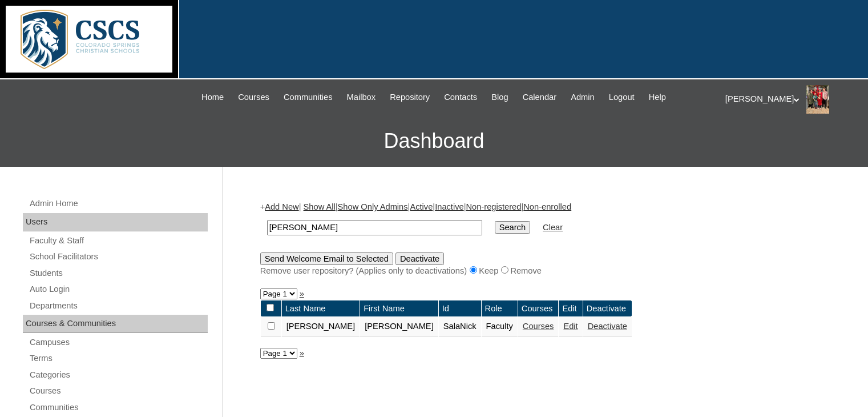  I want to click on img: logo-white.png, so click(89, 39).